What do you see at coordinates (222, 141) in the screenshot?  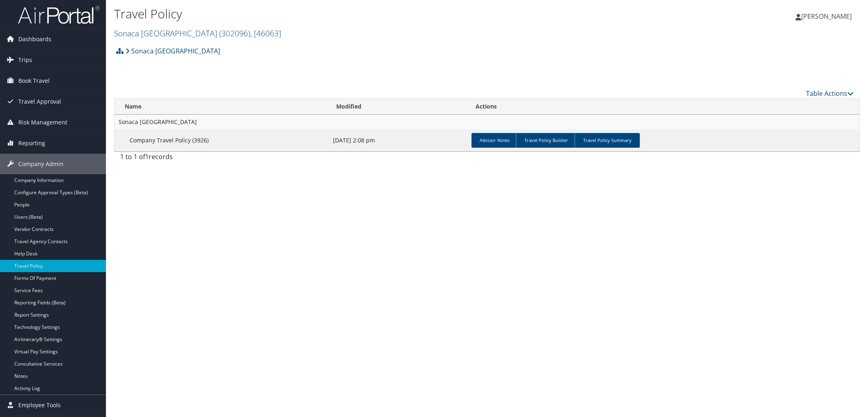 I see `td: Company Travel Policy (3926)` at bounding box center [222, 141].